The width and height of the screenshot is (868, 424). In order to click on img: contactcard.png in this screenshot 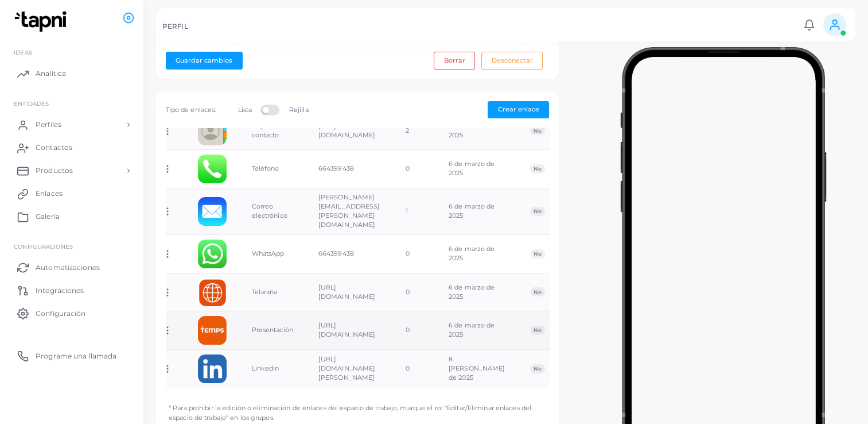, I will do `click(212, 131)`.